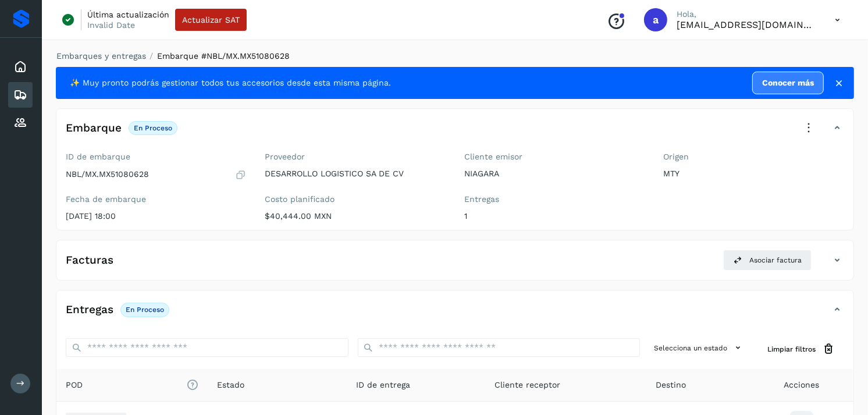 This screenshot has width=868, height=415. Describe the element at coordinates (90, 310) in the screenshot. I see `h4: Entregas` at that location.